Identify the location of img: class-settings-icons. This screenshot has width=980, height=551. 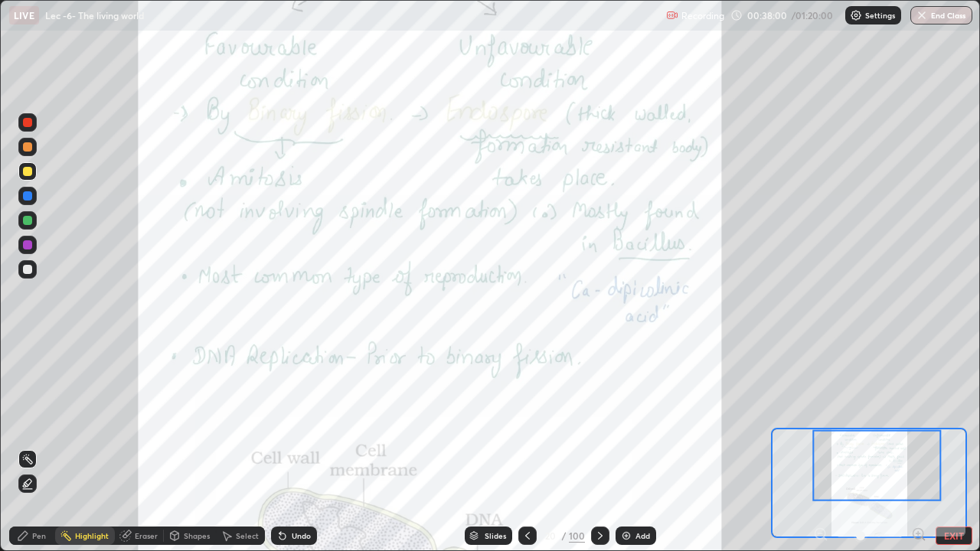
(856, 15).